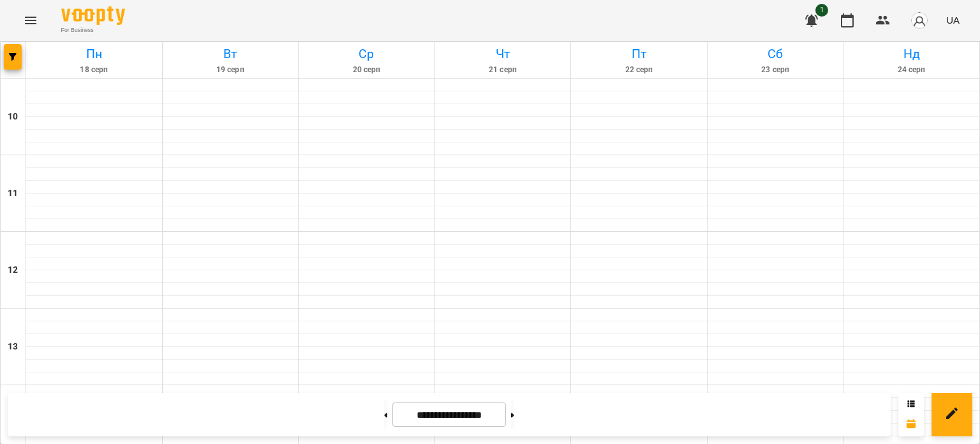  I want to click on h6: Нд, so click(911, 53).